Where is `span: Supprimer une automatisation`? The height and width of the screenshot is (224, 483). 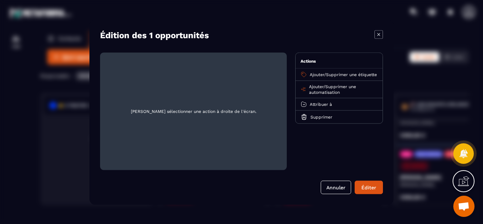
span: Supprimer une automatisation is located at coordinates (332, 89).